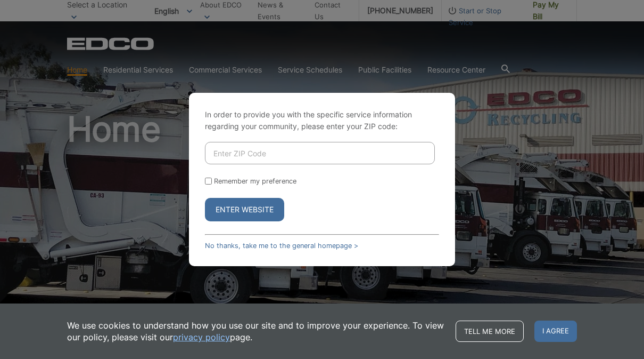 Image resolution: width=644 pixels, height=359 pixels. What do you see at coordinates (202, 337) in the screenshot?
I see `a: privacy policy` at bounding box center [202, 337].